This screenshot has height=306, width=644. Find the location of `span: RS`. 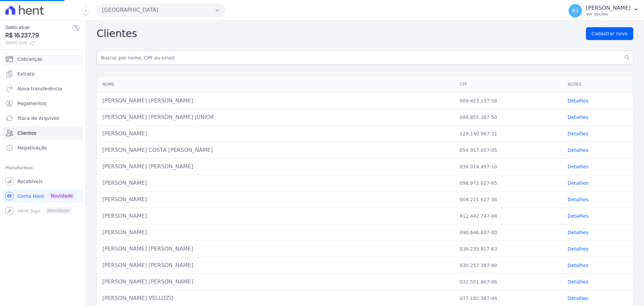

span: RS is located at coordinates (575, 11).